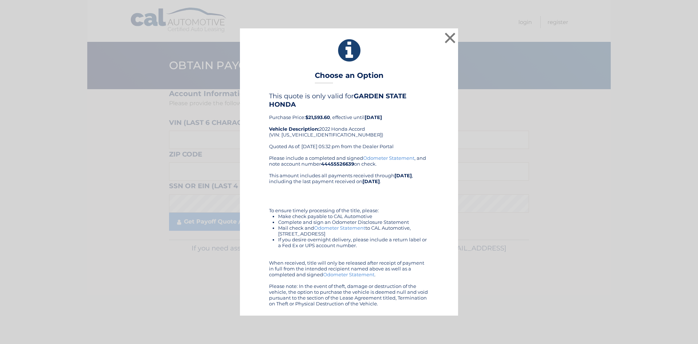 This screenshot has width=698, height=344. Describe the element at coordinates (354, 222) in the screenshot. I see `li: Complete and sign an Odometer Disclosure Statement` at that location.